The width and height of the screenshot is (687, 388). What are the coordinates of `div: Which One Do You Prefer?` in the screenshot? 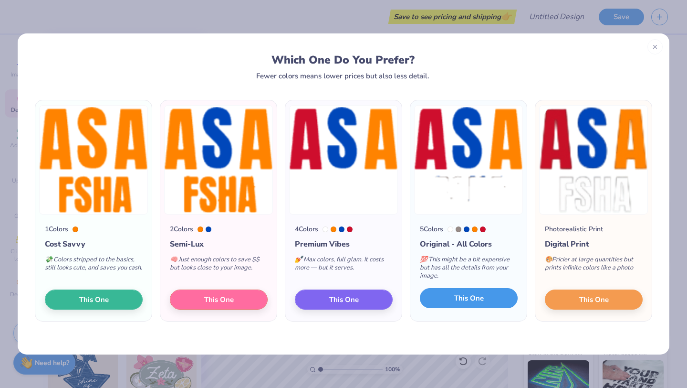 It's located at (343, 60).